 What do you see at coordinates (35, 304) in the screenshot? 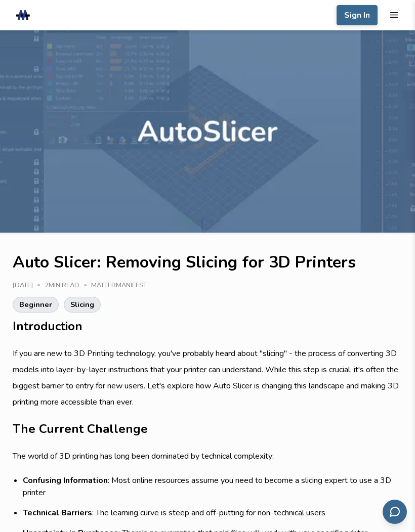
I see `a: Beginner` at bounding box center [35, 304].